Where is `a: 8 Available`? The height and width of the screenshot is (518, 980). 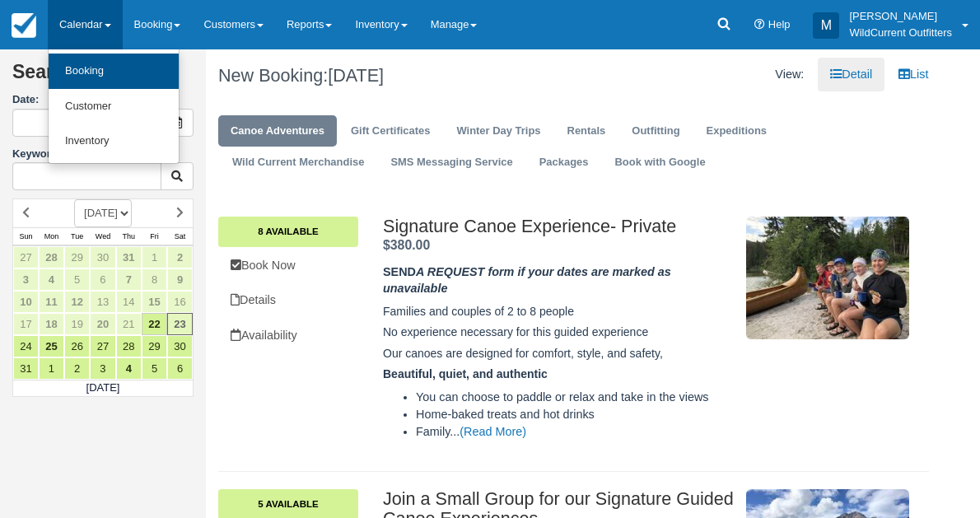
a: 8 Available is located at coordinates (288, 232).